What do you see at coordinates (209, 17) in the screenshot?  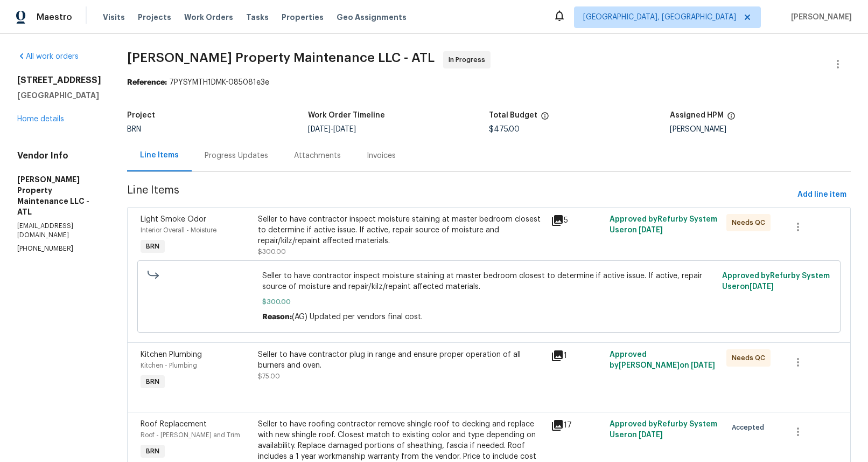 I see `span: Work Orders` at bounding box center [209, 17].